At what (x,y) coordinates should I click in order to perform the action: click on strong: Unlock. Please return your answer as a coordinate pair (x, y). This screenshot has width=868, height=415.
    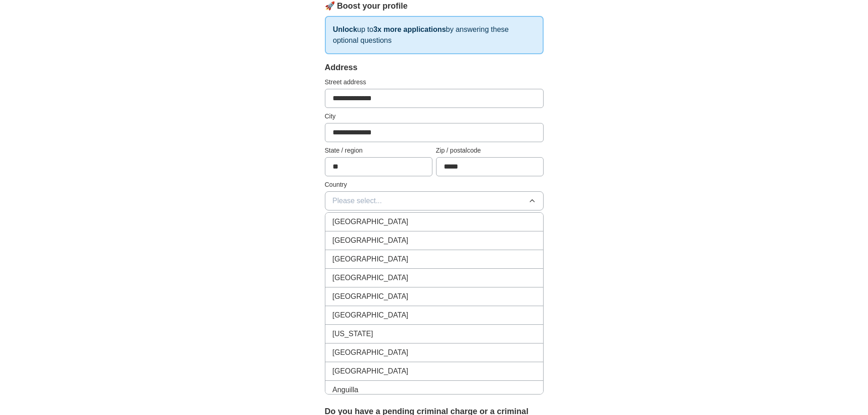
    Looking at the image, I should click on (344, 29).